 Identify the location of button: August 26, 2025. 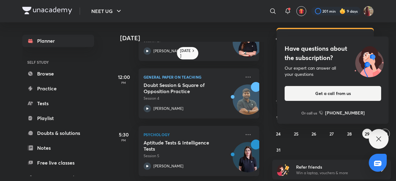
(314, 134).